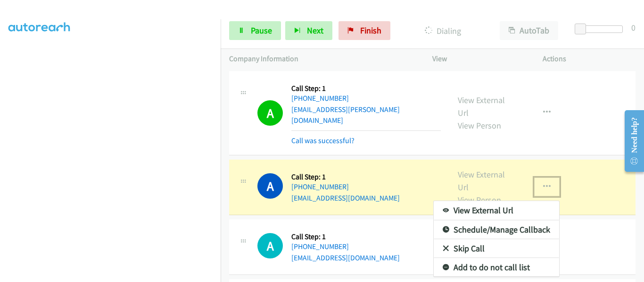 The height and width of the screenshot is (282, 644). What do you see at coordinates (496, 268) in the screenshot?
I see `a: Add to do not call list` at bounding box center [496, 268].